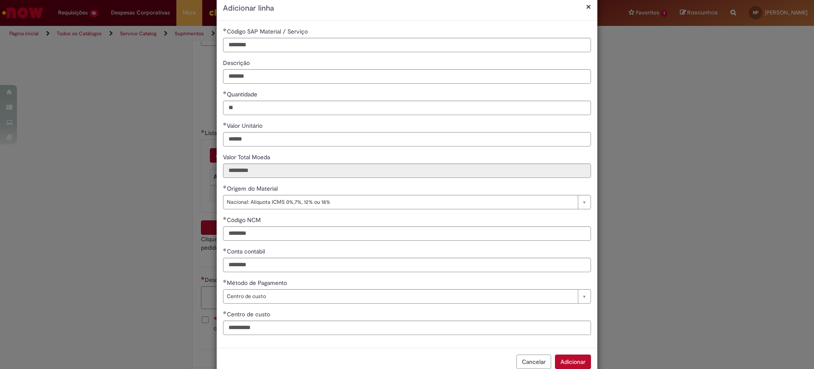 This screenshot has height=369, width=814. I want to click on span: Origem do Material, so click(253, 188).